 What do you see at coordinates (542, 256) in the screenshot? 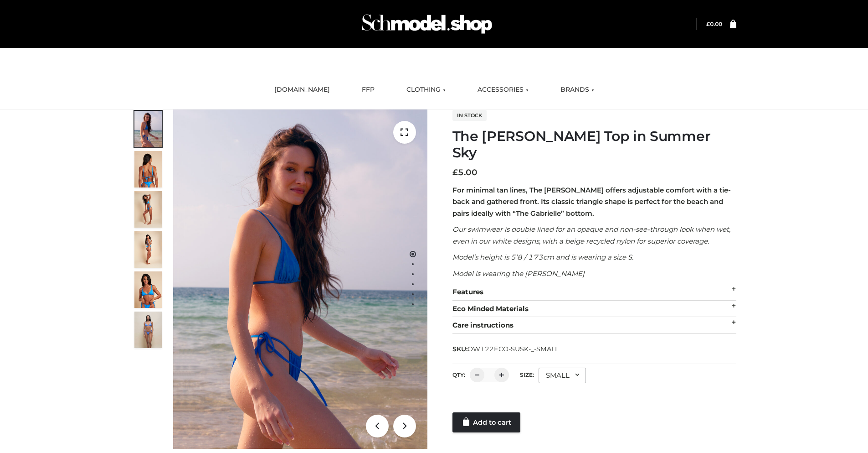
I see `em: Model’s height is 5’8 / 173cm and is wearing a size S.` at bounding box center [542, 256].